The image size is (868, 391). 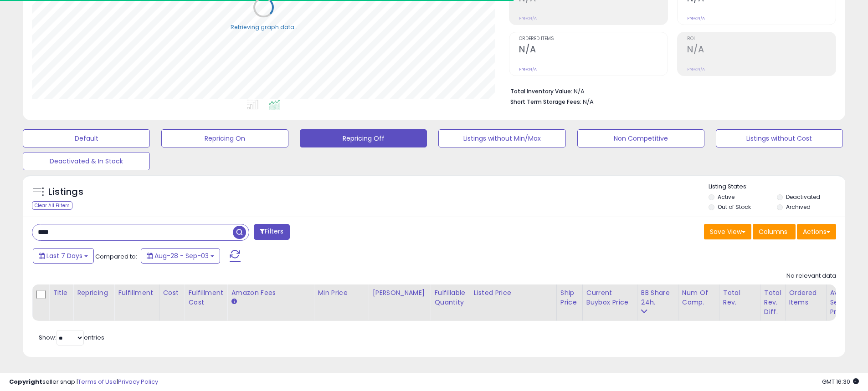 What do you see at coordinates (180, 256) in the screenshot?
I see `button: Aug-28 - Sep-03` at bounding box center [180, 256].